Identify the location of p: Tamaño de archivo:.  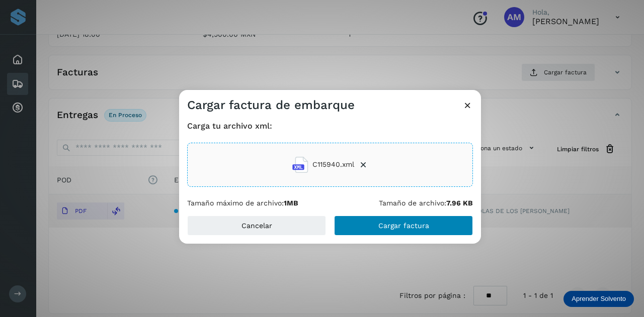
(426, 203).